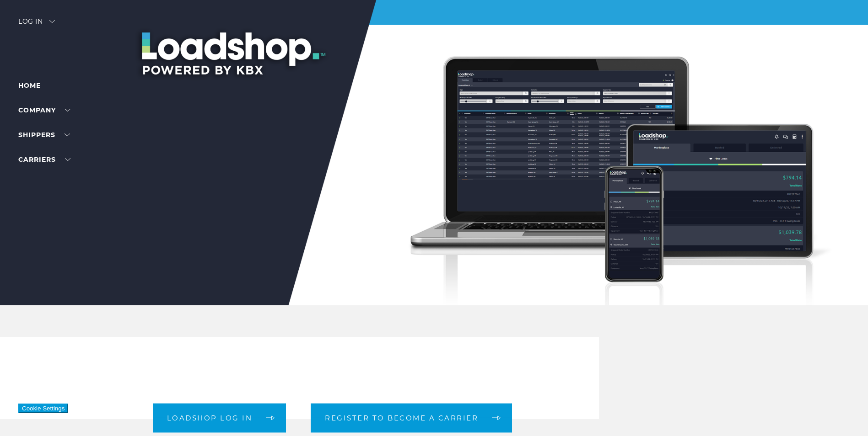 The image size is (868, 436). I want to click on img: arrow, so click(52, 21).